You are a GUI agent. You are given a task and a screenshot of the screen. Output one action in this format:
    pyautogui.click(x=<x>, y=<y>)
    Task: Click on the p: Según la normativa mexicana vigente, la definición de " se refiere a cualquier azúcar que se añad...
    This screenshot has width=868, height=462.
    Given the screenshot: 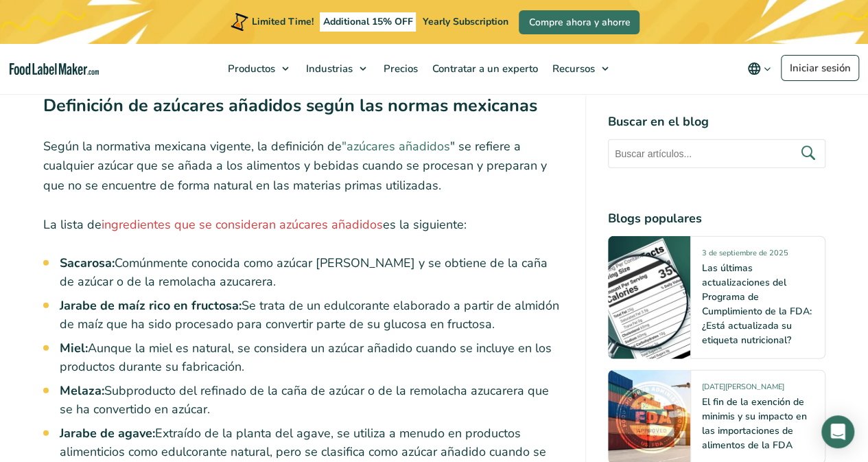 What is the action you would take?
    pyautogui.click(x=303, y=166)
    